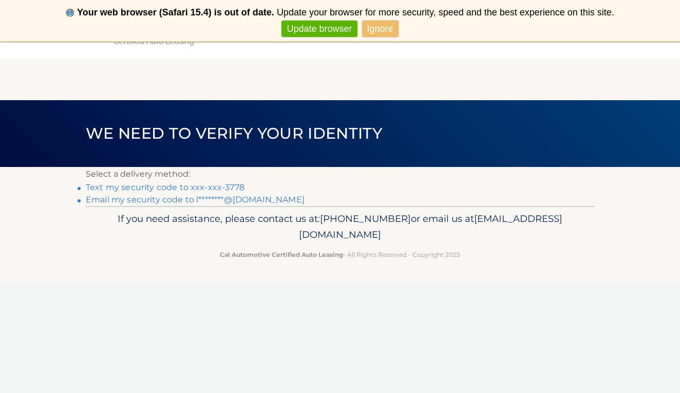 This screenshot has width=680, height=393. I want to click on span: Update your browser for more security, speed and the best experience on this site., so click(445, 12).